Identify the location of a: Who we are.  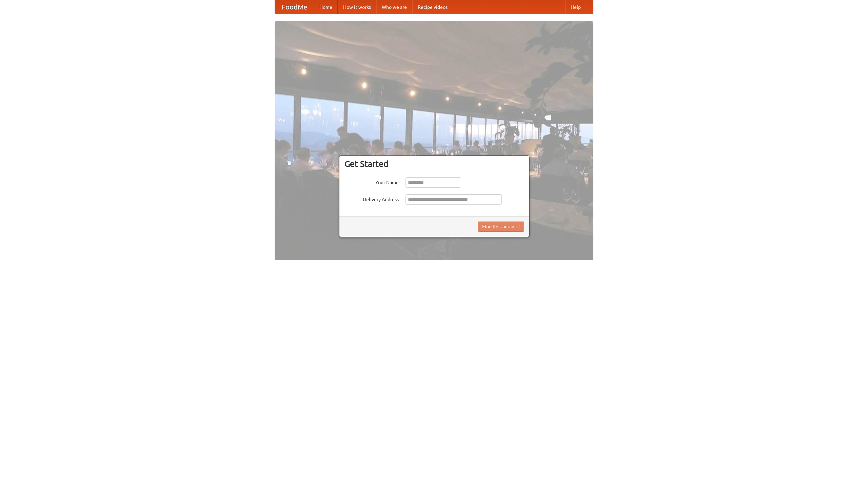
(395, 7).